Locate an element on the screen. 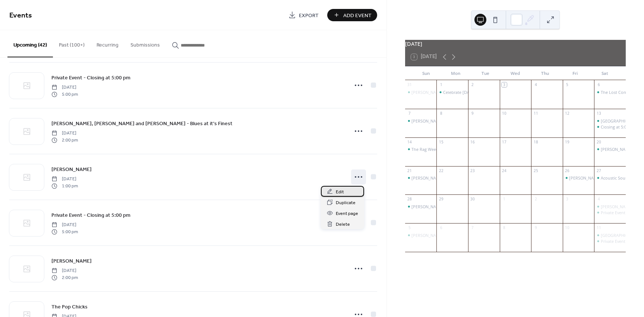 The image size is (644, 317). div: 24 is located at coordinates (504, 171).